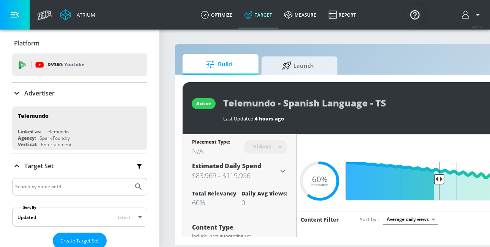 This screenshot has height=247, width=490. I want to click on button: Open Resource Center, so click(415, 14).